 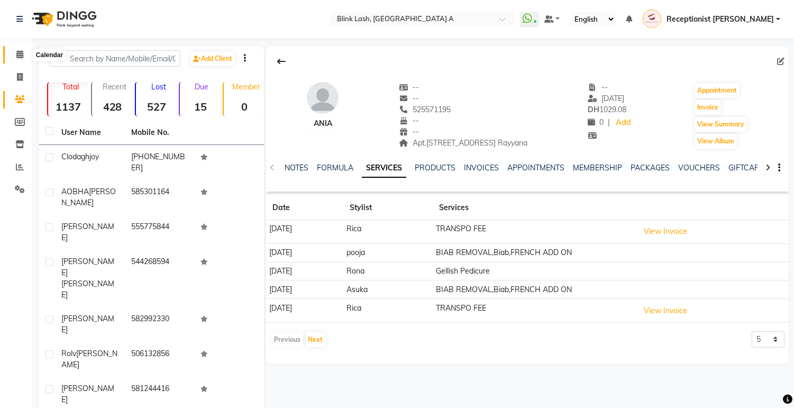 I want to click on span: 0, so click(x=596, y=122).